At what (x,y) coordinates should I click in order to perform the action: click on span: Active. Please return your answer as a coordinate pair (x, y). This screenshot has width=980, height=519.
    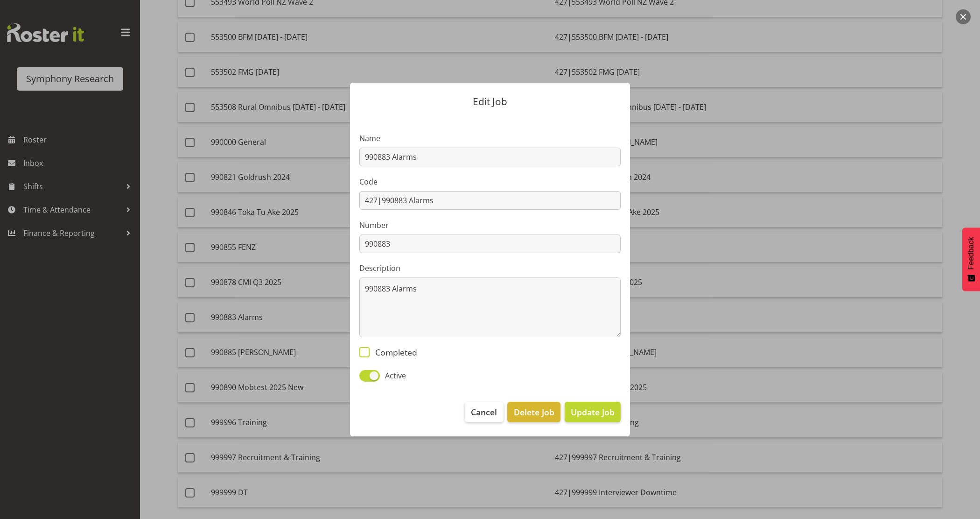
    Looking at the image, I should click on (393, 375).